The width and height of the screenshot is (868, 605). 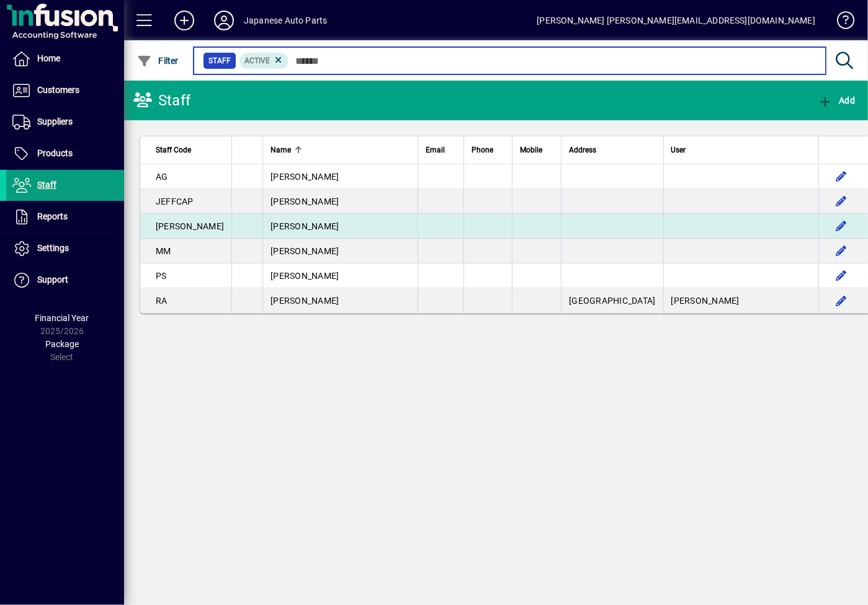 What do you see at coordinates (162, 177) in the screenshot?
I see `span: AG` at bounding box center [162, 177].